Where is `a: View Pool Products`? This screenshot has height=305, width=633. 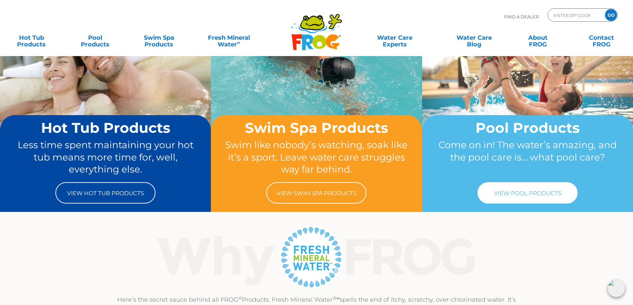 a: View Pool Products is located at coordinates (528, 193).